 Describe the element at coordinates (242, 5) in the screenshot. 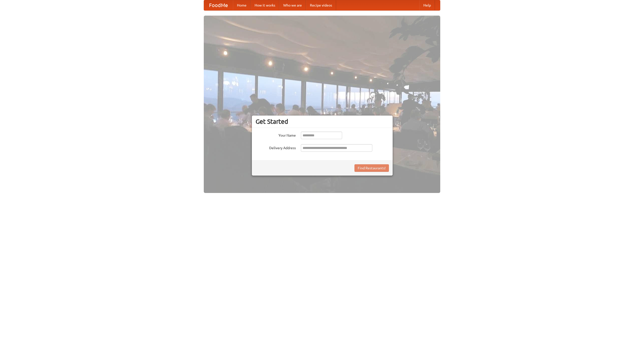

I see `a: Home` at that location.